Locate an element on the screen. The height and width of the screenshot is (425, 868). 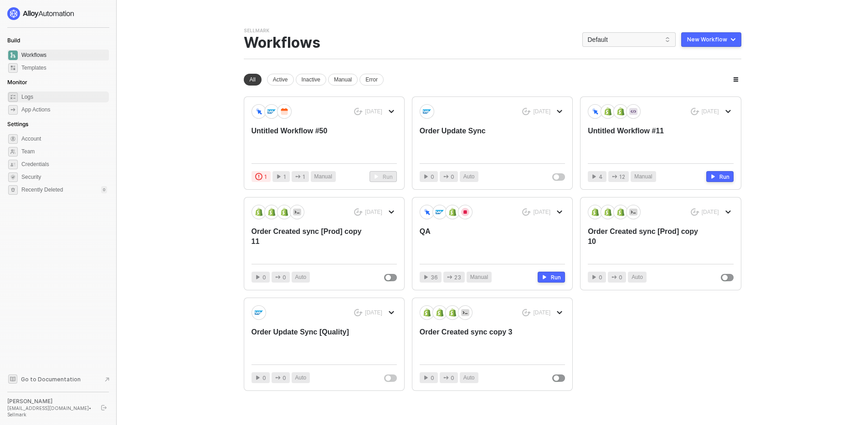
span: Account is located at coordinates (64, 139).